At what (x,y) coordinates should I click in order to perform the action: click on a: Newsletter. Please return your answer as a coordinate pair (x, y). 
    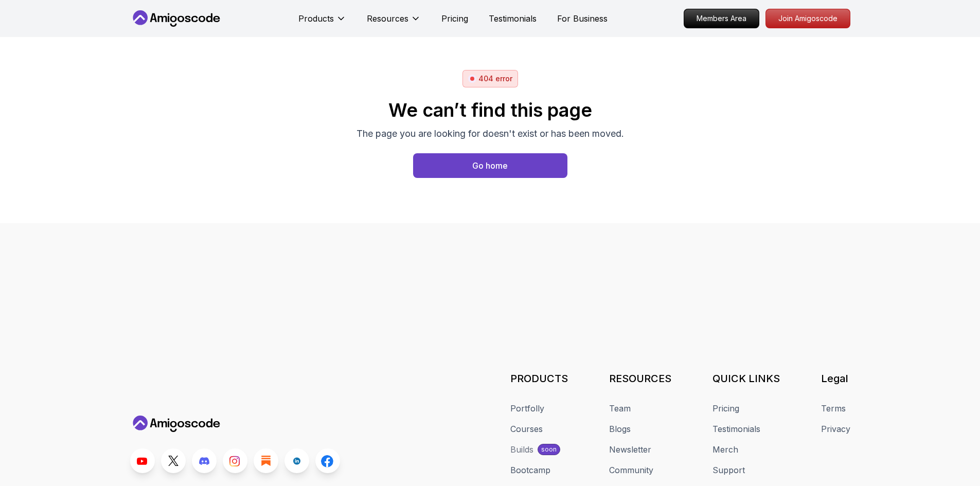
    Looking at the image, I should click on (630, 450).